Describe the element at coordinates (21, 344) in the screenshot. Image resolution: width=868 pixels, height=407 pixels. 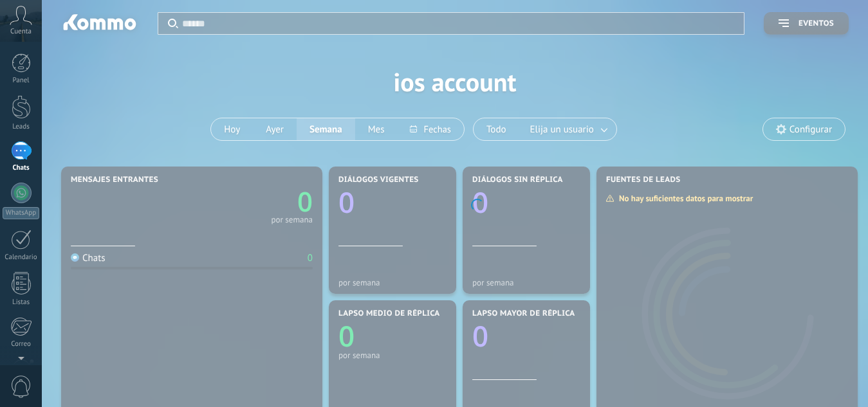
I see `div: Correo` at that location.